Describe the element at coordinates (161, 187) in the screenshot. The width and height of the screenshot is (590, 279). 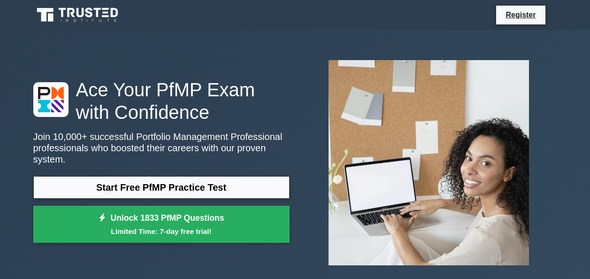
I see `a: Start Free PfMP Practice Test` at that location.